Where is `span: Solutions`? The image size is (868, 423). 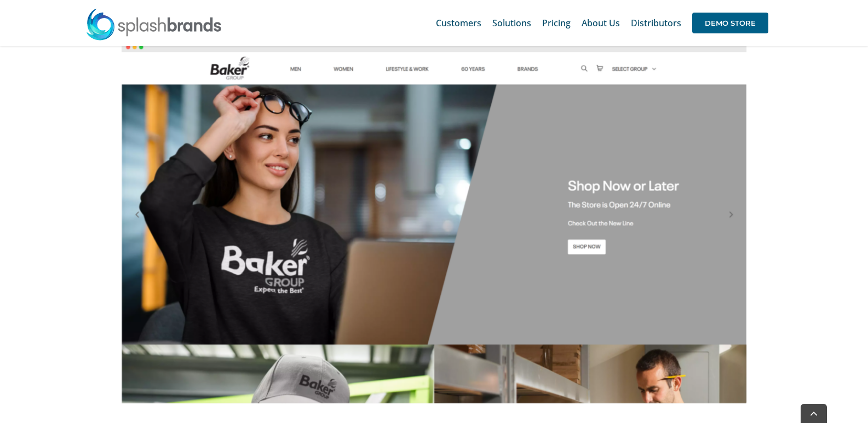
span: Solutions is located at coordinates (511, 23).